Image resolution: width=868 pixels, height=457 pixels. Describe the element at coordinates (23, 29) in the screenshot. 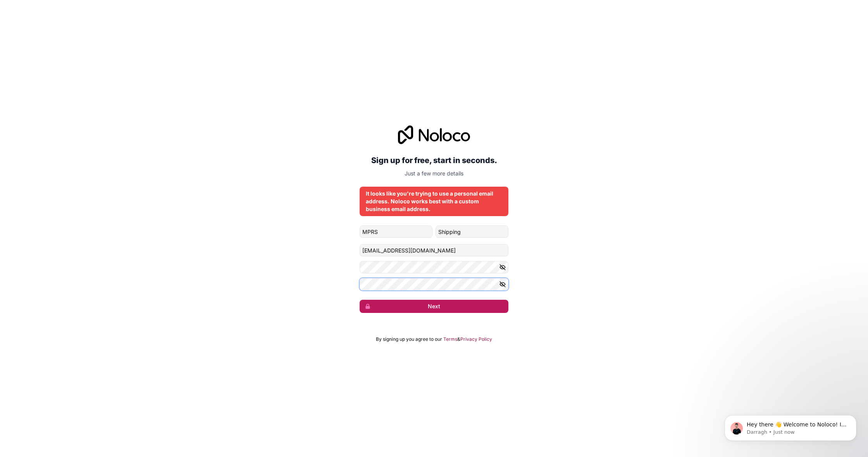

I see `img: Profile image for Darragh` at that location.